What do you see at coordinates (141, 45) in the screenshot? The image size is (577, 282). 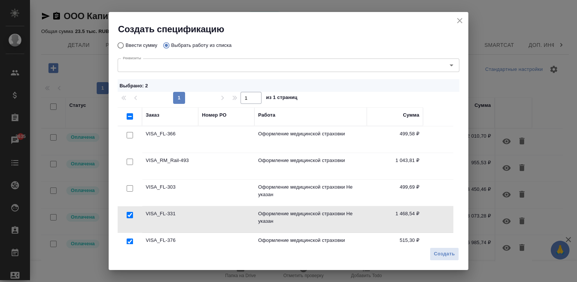 I see `p: Ввести сумму` at bounding box center [141, 45].